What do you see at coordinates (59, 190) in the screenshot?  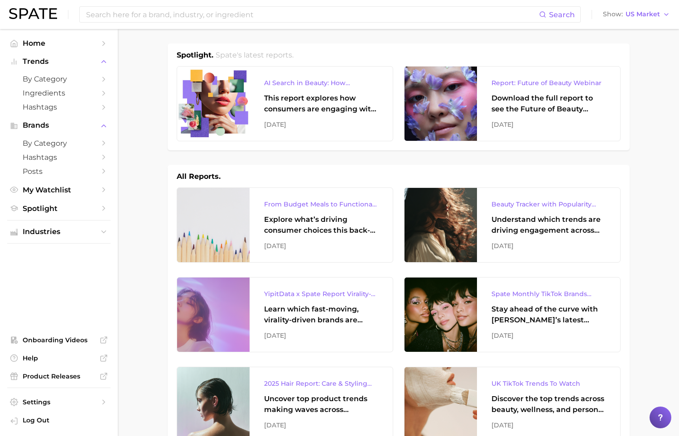 I see `a: My Watchlist` at bounding box center [59, 190].